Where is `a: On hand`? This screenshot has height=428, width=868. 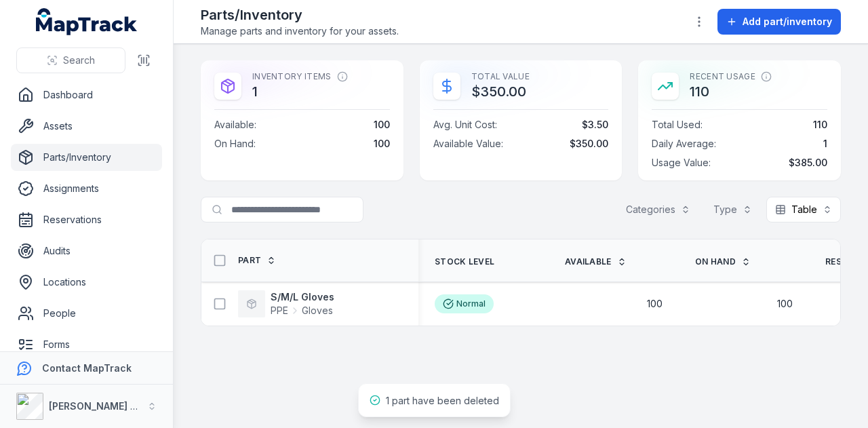 a: On hand is located at coordinates (723, 262).